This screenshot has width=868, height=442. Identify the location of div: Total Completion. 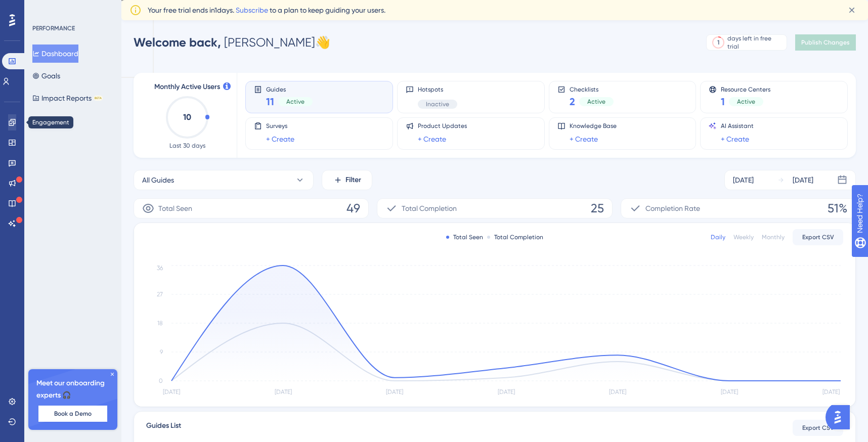
(515, 237).